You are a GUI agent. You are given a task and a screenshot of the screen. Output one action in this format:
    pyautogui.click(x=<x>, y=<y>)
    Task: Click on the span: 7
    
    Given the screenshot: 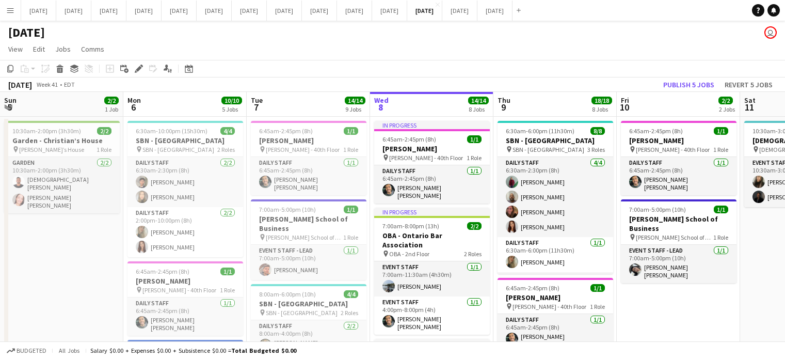 What is the action you would take?
    pyautogui.click(x=256, y=107)
    